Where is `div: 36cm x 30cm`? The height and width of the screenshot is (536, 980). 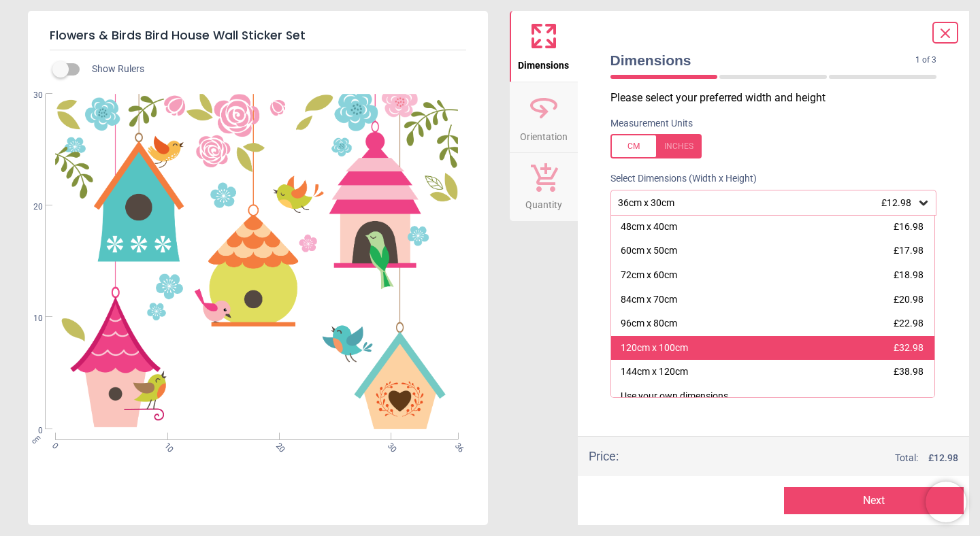
div: 36cm x 30cm is located at coordinates (766, 202).